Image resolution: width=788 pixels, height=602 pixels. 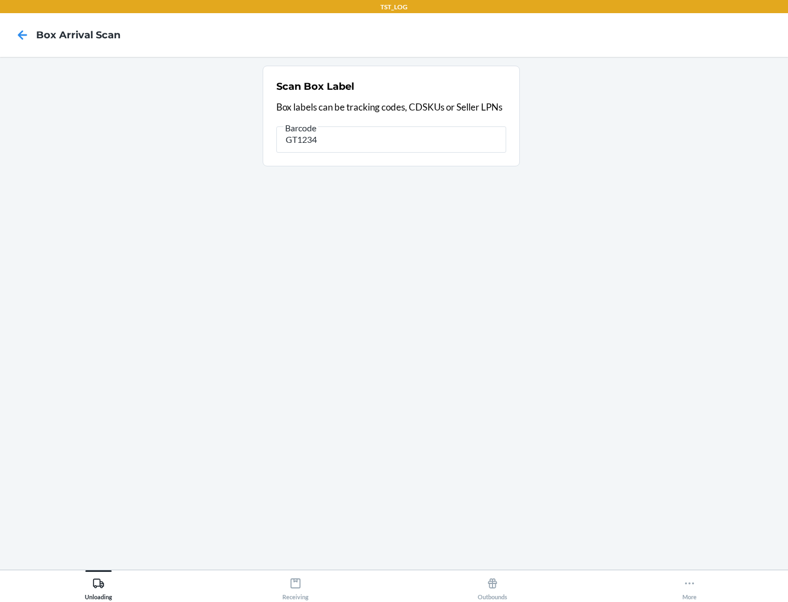 I want to click on span: Barcode, so click(x=300, y=128).